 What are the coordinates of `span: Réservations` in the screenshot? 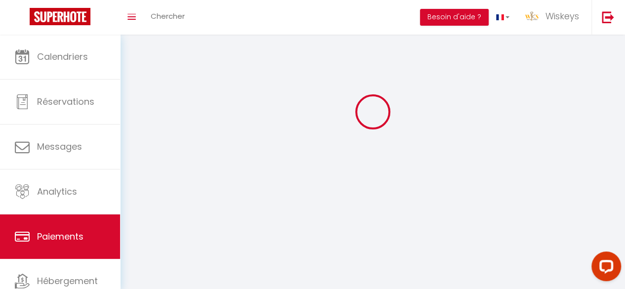 It's located at (66, 101).